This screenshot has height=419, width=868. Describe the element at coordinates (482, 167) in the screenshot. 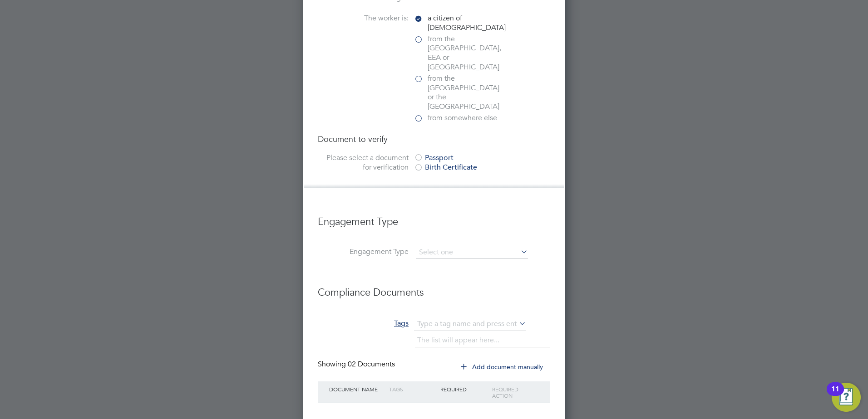

I see `div: Birth Certificate` at that location.